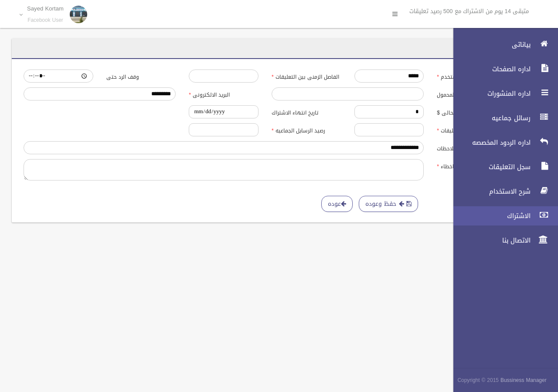 The height and width of the screenshot is (392, 558). I want to click on label: الرصيد الحالى $, so click(472, 111).